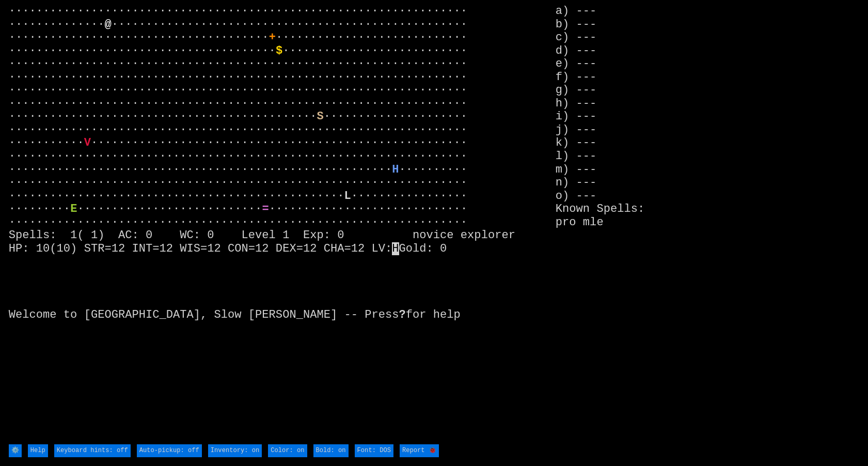 The width and height of the screenshot is (868, 466). I want to click on font: H, so click(395, 169).